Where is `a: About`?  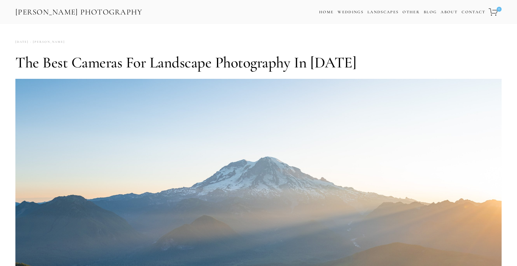
a: About is located at coordinates (449, 12).